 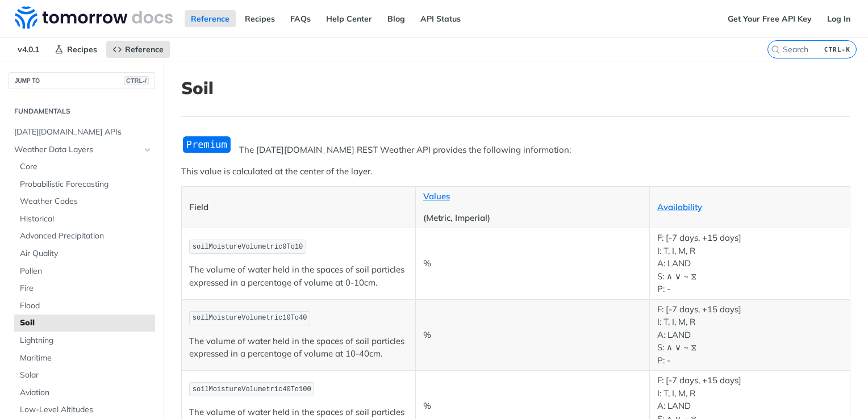 I want to click on span: Core, so click(x=86, y=167).